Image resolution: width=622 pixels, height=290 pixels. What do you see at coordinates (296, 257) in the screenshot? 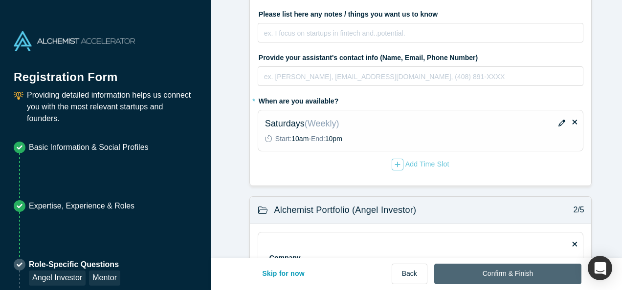
I see `label: Company` at bounding box center [296, 257].